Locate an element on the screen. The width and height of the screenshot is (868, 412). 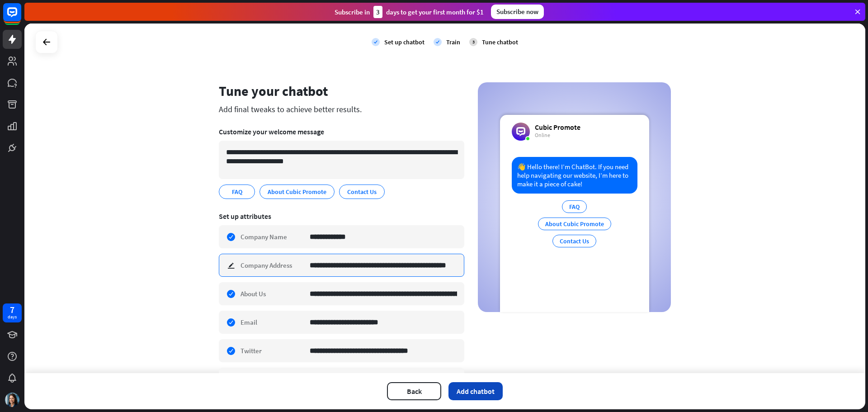
a: 7 days is located at coordinates (12, 312).